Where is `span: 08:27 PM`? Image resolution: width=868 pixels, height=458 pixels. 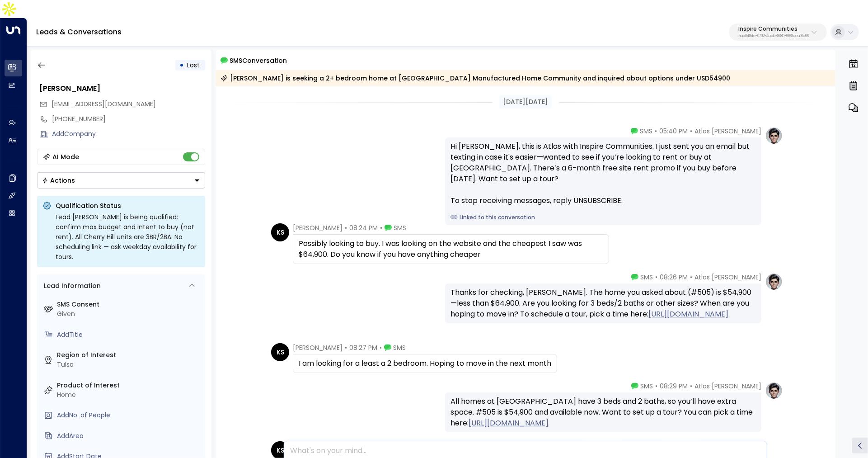 span: 08:27 PM is located at coordinates (363, 347).